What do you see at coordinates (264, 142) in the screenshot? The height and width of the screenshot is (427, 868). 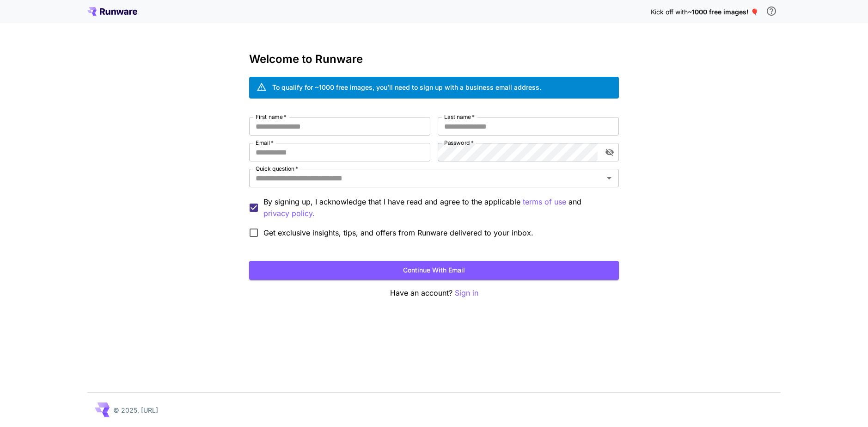 I see `label: Email` at bounding box center [264, 142].